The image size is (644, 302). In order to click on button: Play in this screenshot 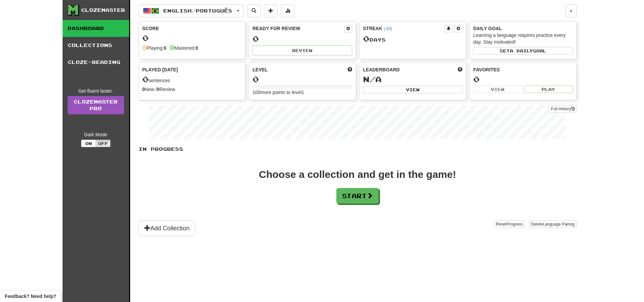, I will do `click(548, 89)`.